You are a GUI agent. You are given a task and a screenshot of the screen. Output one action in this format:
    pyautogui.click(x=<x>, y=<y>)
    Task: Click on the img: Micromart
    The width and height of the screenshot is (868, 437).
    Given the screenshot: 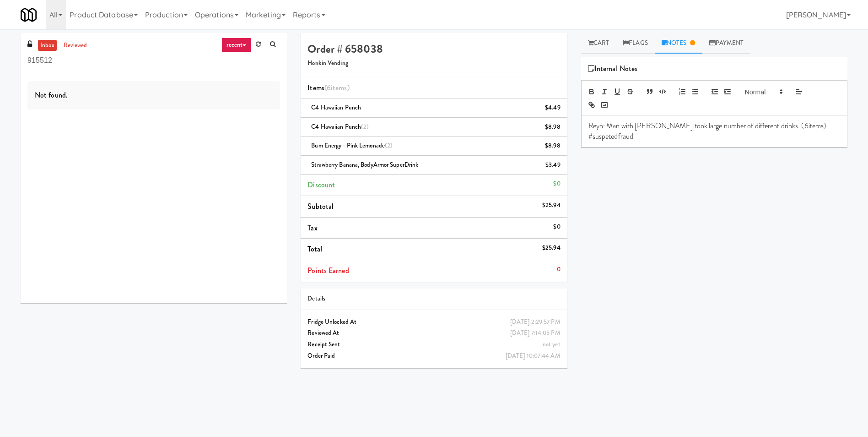 What is the action you would take?
    pyautogui.click(x=28, y=15)
    